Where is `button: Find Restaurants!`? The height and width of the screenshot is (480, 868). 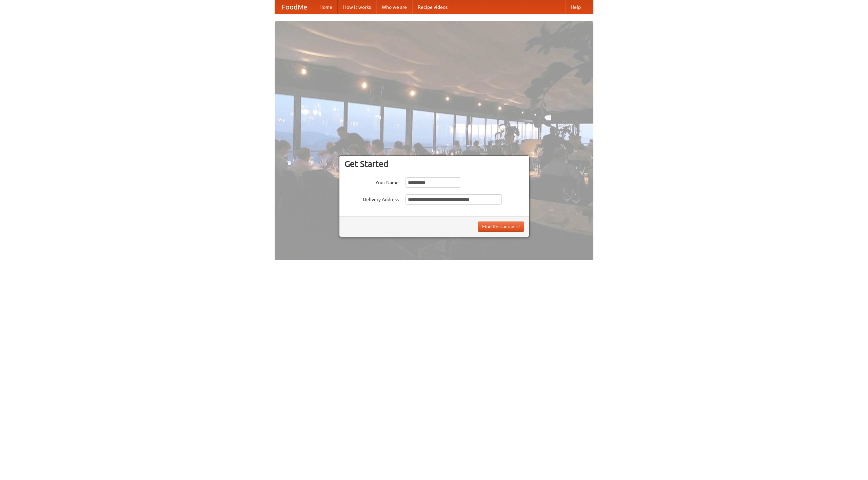 button: Find Restaurants! is located at coordinates (501, 227).